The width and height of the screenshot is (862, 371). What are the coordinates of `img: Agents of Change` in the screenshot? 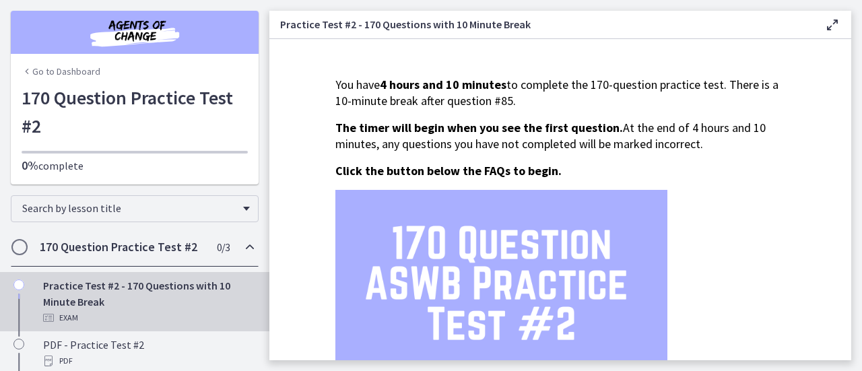 It's located at (135, 32).